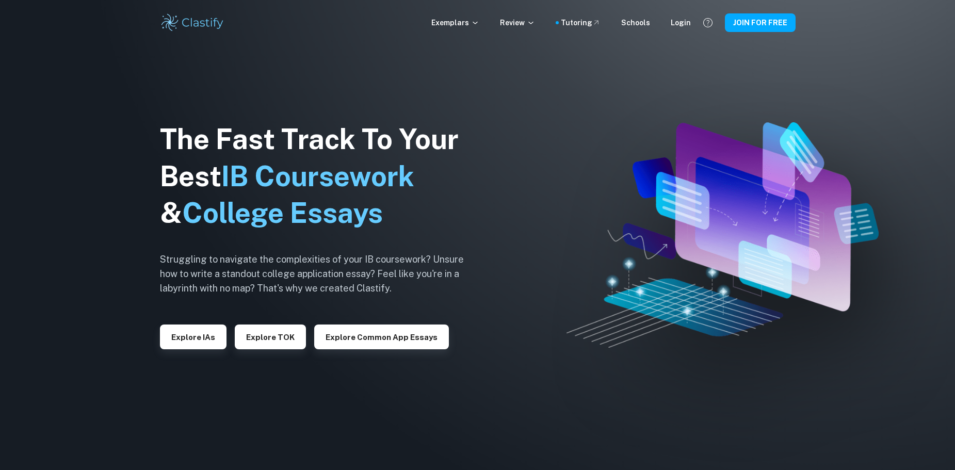 The height and width of the screenshot is (470, 955). I want to click on p: Exemplars, so click(455, 23).